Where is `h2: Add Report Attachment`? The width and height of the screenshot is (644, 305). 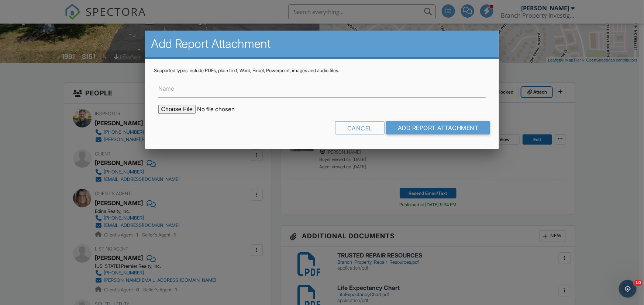
h2: Add Report Attachment is located at coordinates (322, 44).